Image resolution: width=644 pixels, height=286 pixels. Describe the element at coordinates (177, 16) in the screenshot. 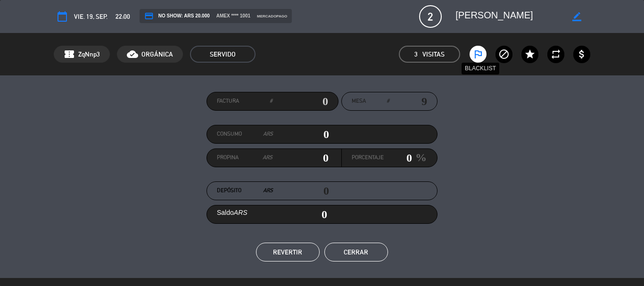

I see `span: NO SHOW: ARS 20.000` at that location.